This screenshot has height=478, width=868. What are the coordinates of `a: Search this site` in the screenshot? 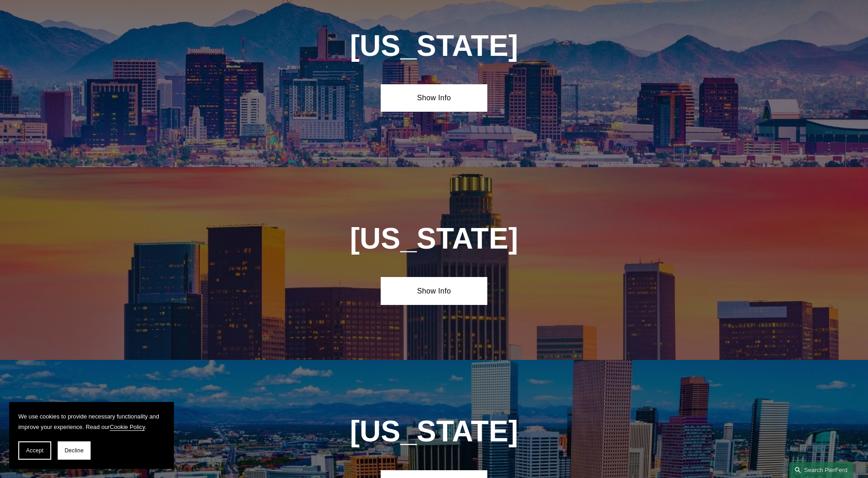 It's located at (821, 470).